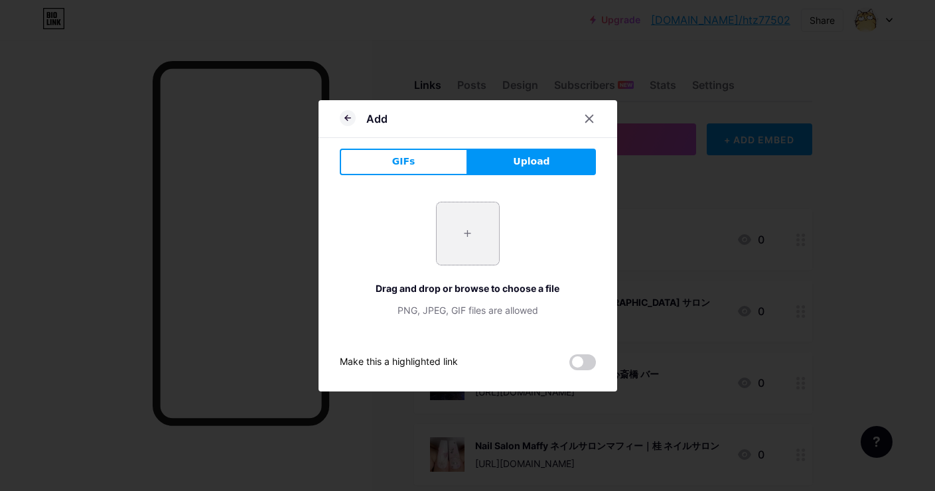 The height and width of the screenshot is (491, 935). What do you see at coordinates (377, 119) in the screenshot?
I see `div: Add` at bounding box center [377, 119].